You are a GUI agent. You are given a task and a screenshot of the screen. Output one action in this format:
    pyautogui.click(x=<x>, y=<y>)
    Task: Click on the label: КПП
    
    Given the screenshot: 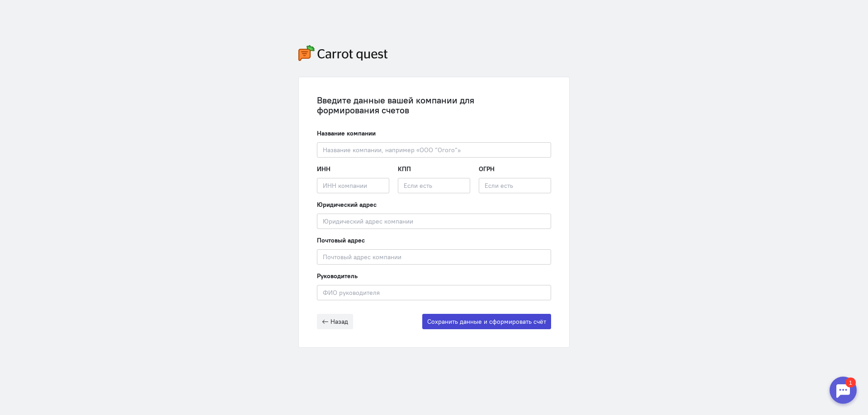 What is the action you would take?
    pyautogui.click(x=404, y=169)
    